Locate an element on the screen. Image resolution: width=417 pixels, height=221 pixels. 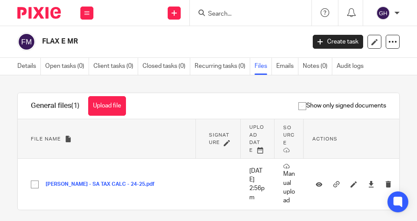
a: Create task is located at coordinates (338, 42).